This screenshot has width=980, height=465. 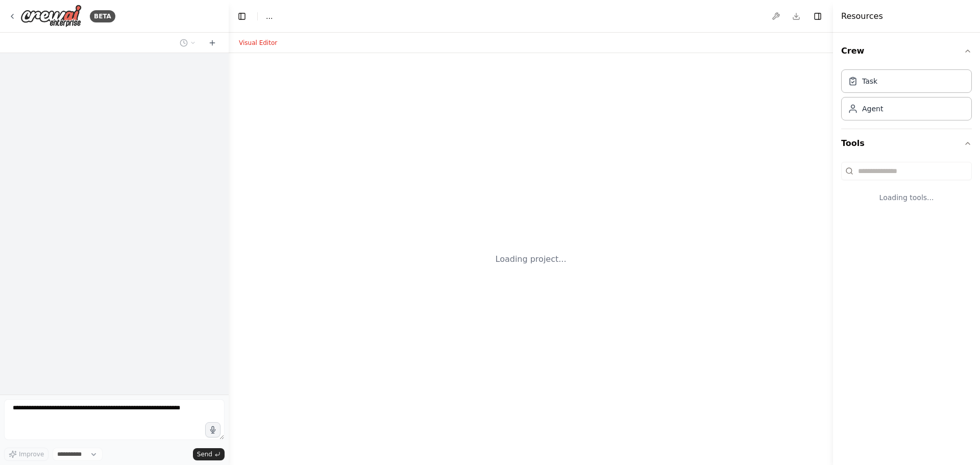 I want to click on button: Hide right sidebar, so click(x=817, y=16).